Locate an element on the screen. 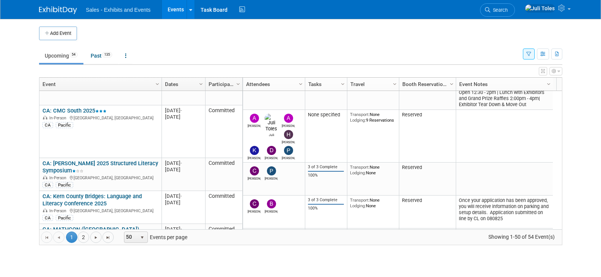 Image resolution: width=601 pixels, height=277 pixels. div: Alicia Weeks is located at coordinates (254, 125).